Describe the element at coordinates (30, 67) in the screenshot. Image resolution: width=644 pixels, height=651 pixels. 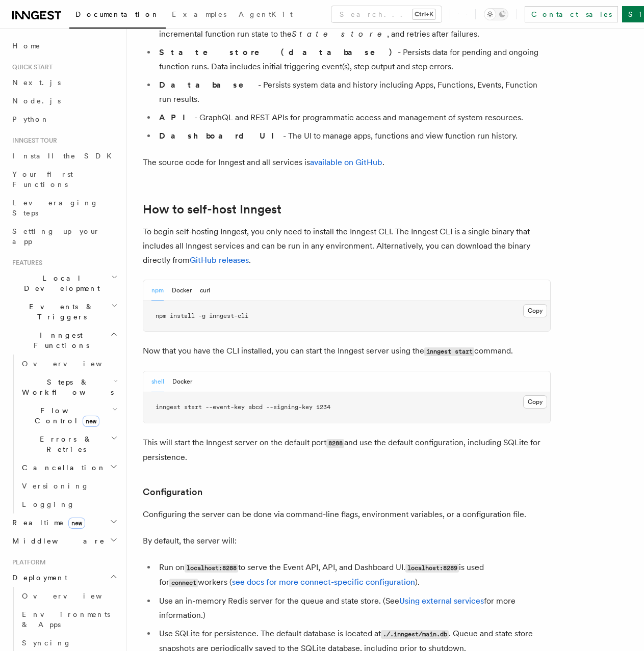
I see `span: Quick start` at that location.